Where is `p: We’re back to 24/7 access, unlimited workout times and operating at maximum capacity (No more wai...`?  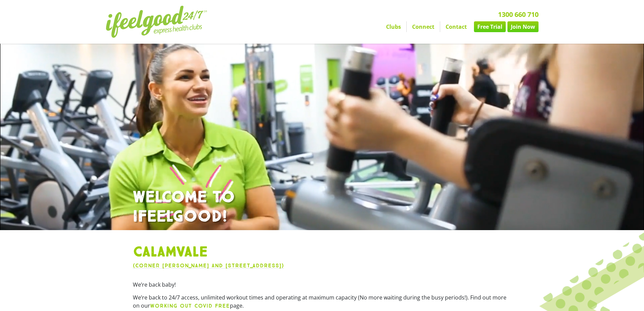 p: We’re back to 24/7 access, unlimited workout times and operating at maximum capacity (No more wai... is located at coordinates (322, 301).